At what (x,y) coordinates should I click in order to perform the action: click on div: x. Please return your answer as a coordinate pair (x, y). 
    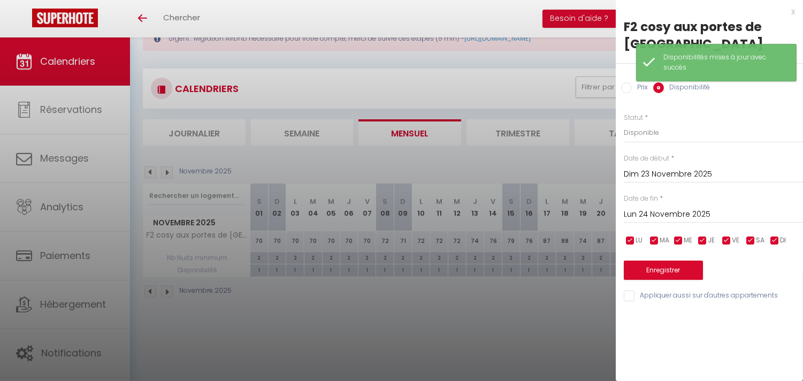
    Looking at the image, I should click on (705, 12).